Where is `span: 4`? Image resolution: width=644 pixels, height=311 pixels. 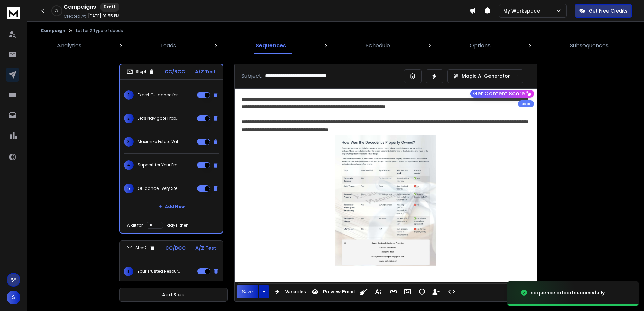
span: 4 is located at coordinates (129, 165).